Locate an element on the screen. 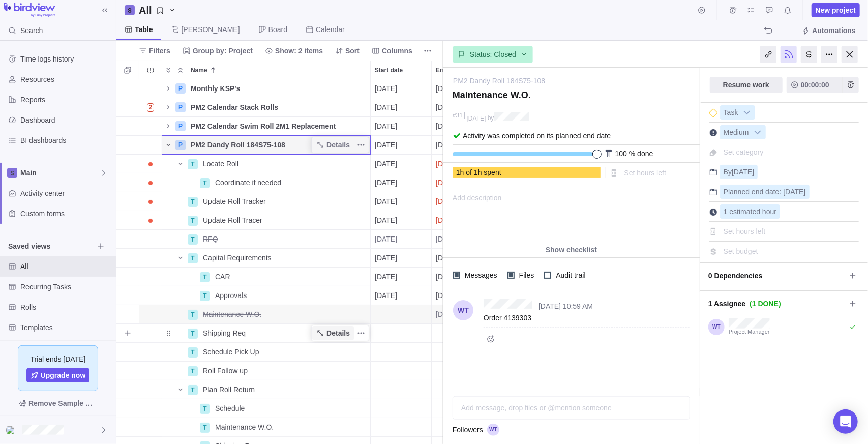 The image size is (868, 444). div: Update Roll Tracker is located at coordinates (284, 201).